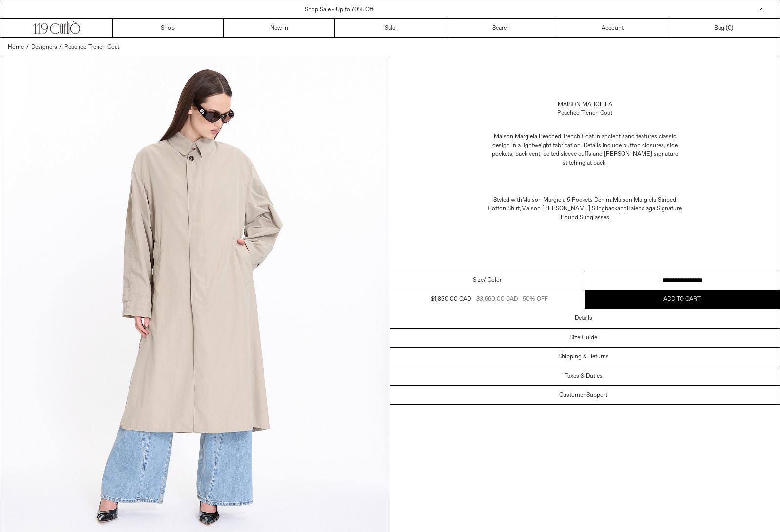 This screenshot has height=532, width=780. What do you see at coordinates (168, 29) in the screenshot?
I see `a: Shop` at bounding box center [168, 29].